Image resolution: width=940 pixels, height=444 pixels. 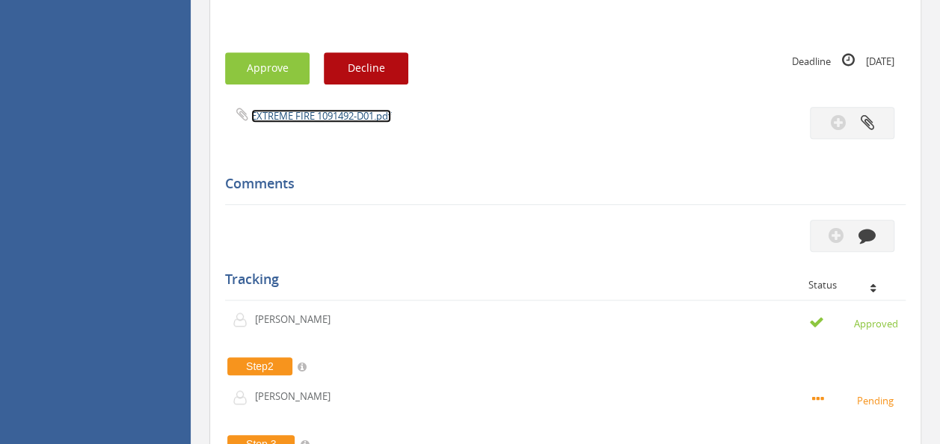 I want to click on button: Decline, so click(x=366, y=68).